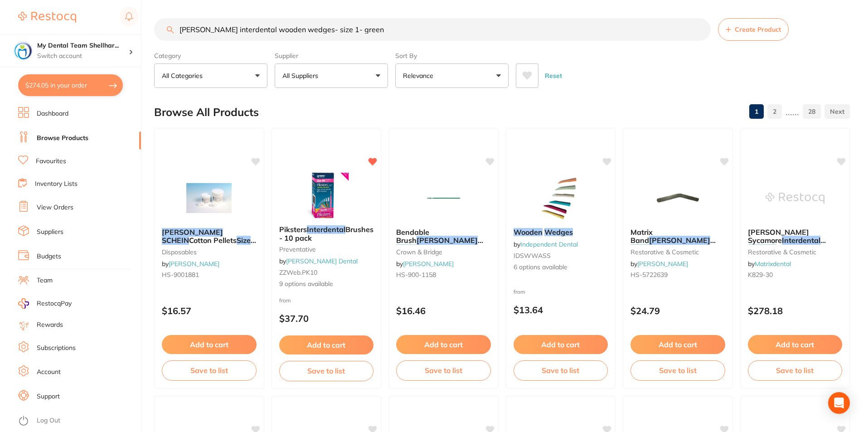  What do you see at coordinates (211, 76) in the screenshot?
I see `button: All Categories` at bounding box center [211, 76].